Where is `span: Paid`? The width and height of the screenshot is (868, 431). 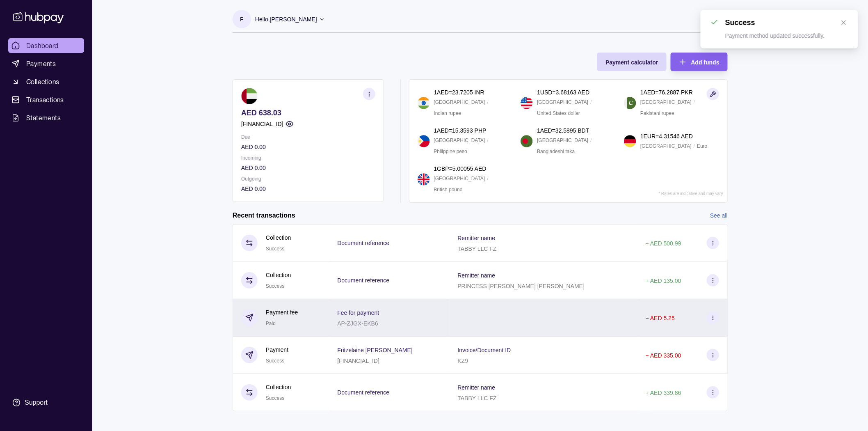
span: Paid is located at coordinates (271, 323).